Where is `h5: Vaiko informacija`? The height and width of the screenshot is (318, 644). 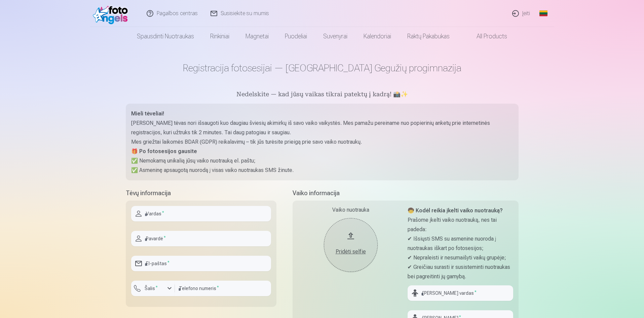
h5: Vaiko informacija is located at coordinates (406, 193).